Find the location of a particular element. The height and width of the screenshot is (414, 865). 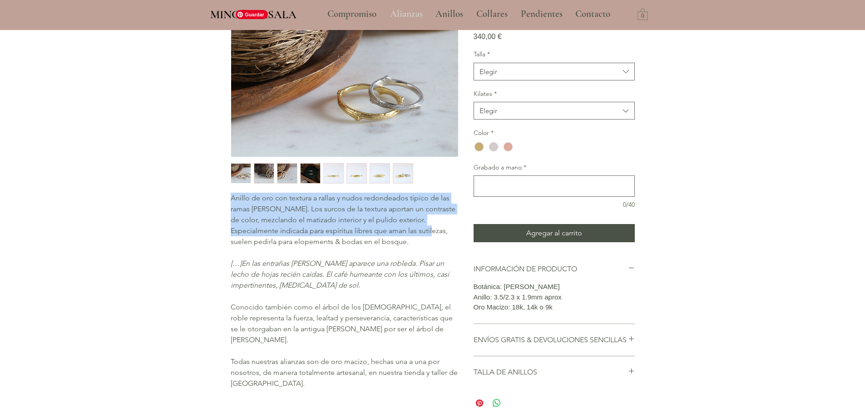

a: Carrito con 0 ítems is located at coordinates (643, 14).